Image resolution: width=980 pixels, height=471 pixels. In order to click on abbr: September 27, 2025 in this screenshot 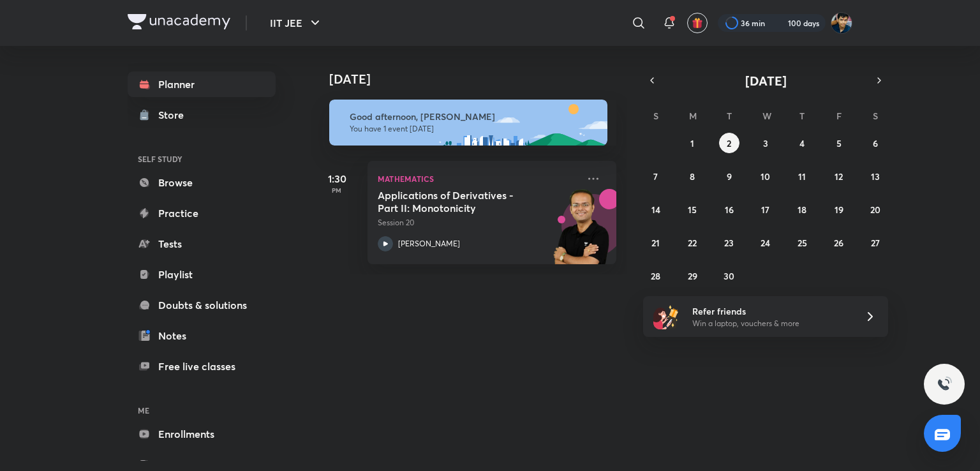, I will do `click(875, 242)`.